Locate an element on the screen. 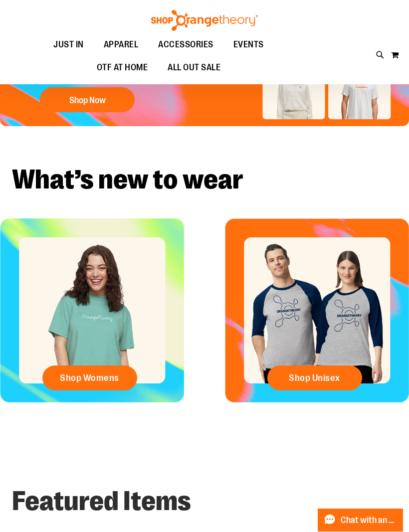 This screenshot has width=409, height=532. a: Shop Womens is located at coordinates (90, 379).